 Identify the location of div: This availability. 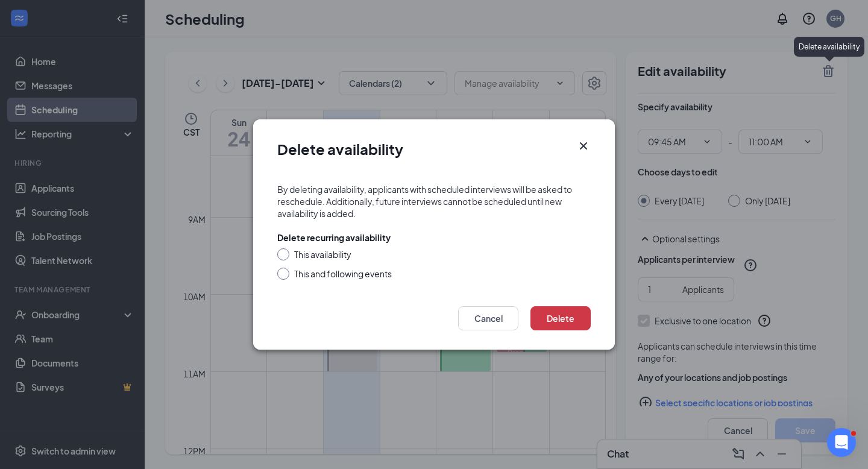
(323, 254).